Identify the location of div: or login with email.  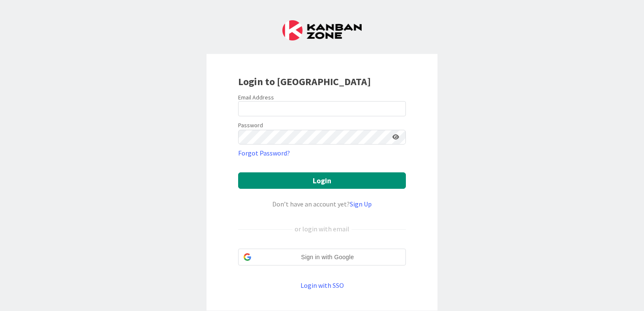
(322, 229).